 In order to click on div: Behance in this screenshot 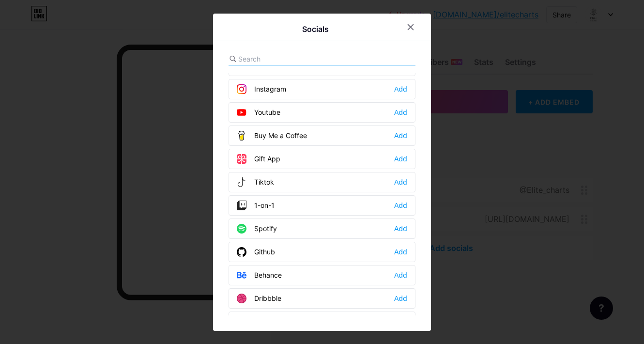, I will do `click(259, 276)`.